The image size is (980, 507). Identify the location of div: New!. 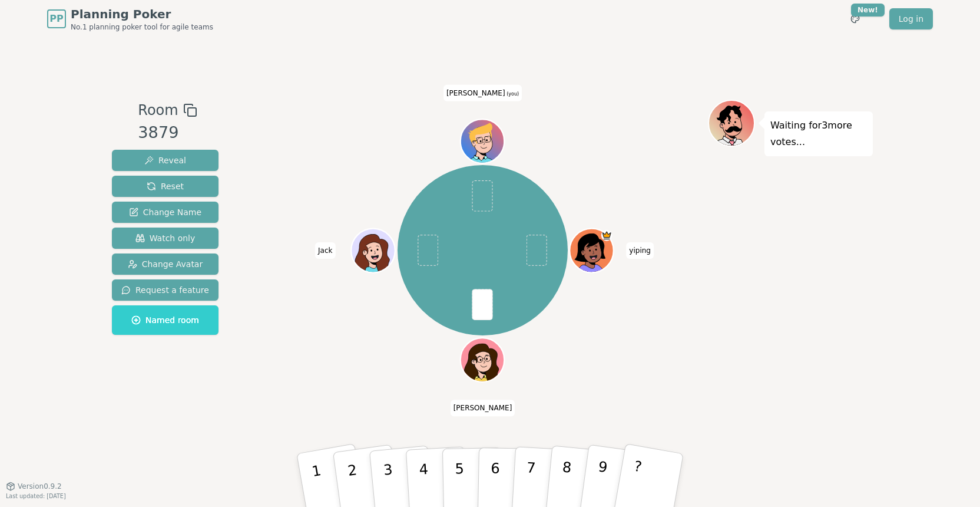
(867, 10).